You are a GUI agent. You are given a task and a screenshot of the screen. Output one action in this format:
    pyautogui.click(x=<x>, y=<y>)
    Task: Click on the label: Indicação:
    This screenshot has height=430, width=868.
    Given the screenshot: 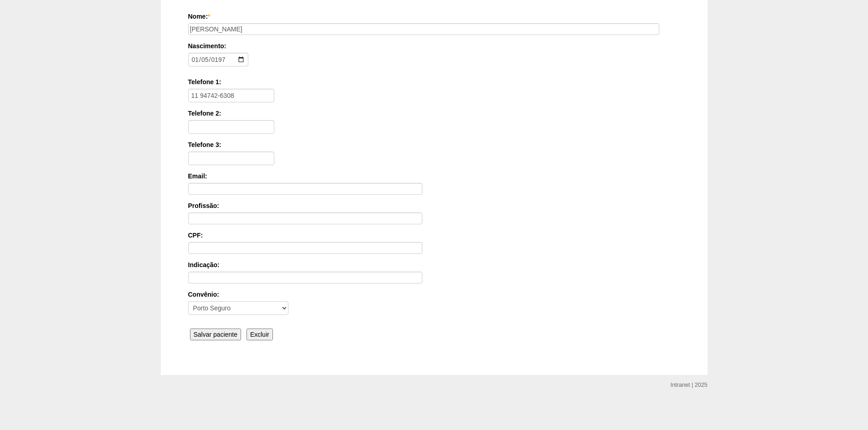 What is the action you would take?
    pyautogui.click(x=434, y=265)
    